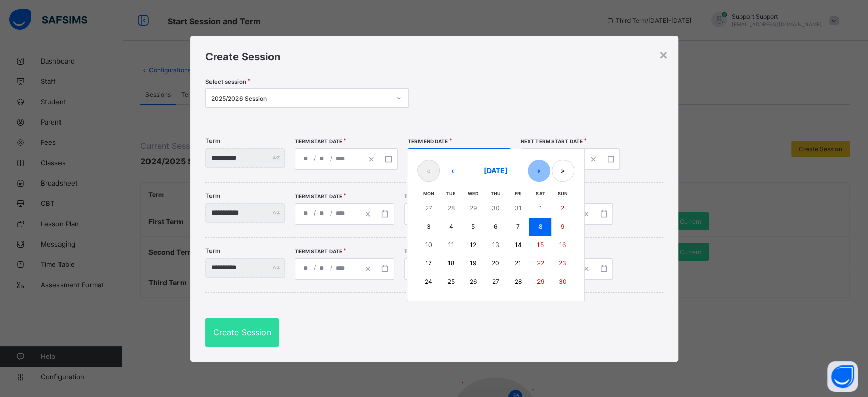 The width and height of the screenshot is (868, 397). What do you see at coordinates (495, 227) in the screenshot?
I see `button: November 6, 2025` at bounding box center [495, 227].